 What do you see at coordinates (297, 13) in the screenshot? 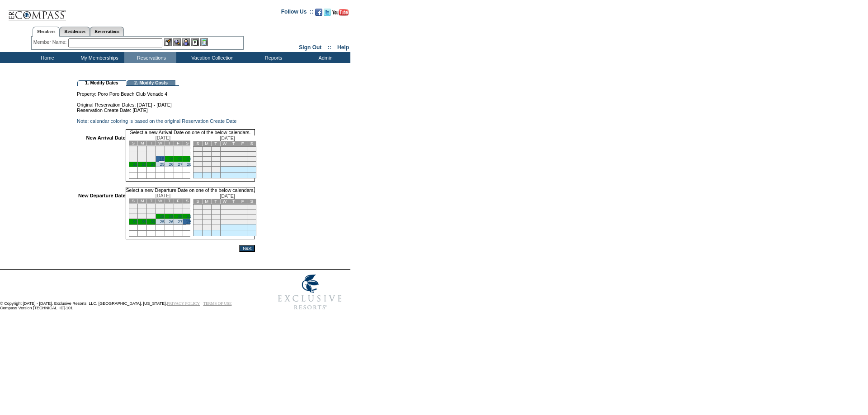
I see `td: Follow Us ::` at bounding box center [297, 13].